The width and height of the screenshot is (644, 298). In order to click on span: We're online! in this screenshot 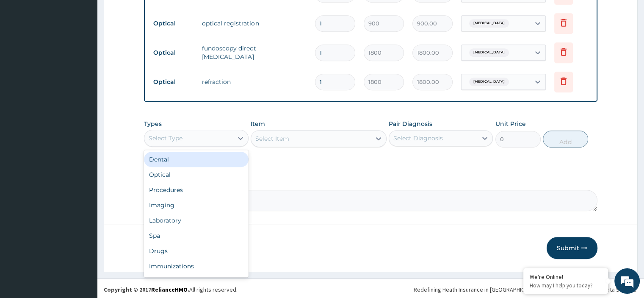, I will do `click(83, 136)`.